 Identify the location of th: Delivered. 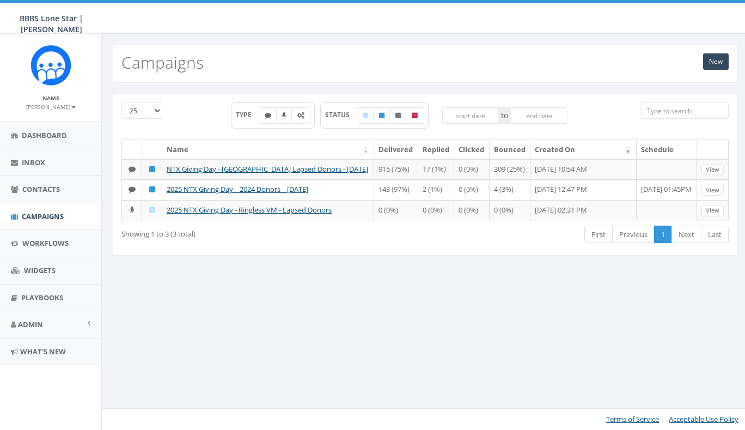
(396, 149).